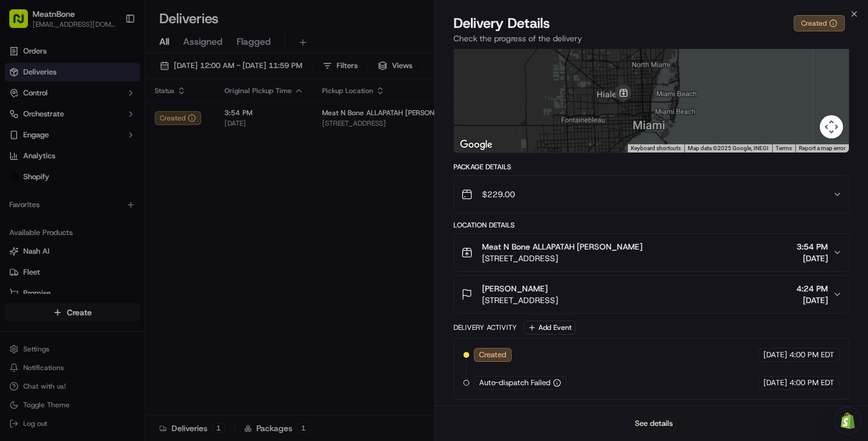 The height and width of the screenshot is (441, 868). Describe the element at coordinates (50, 175) in the screenshot. I see `a: 📗Knowledge Base` at that location.